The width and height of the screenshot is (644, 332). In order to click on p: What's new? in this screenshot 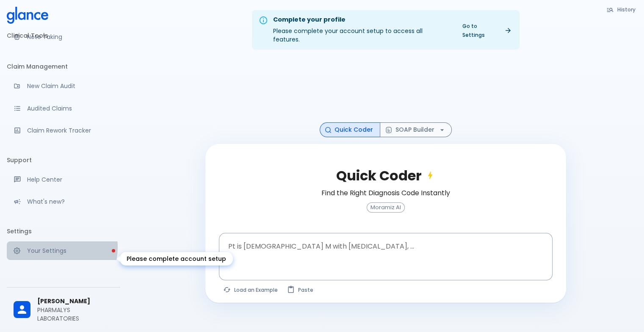, I will do `click(70, 201)`.